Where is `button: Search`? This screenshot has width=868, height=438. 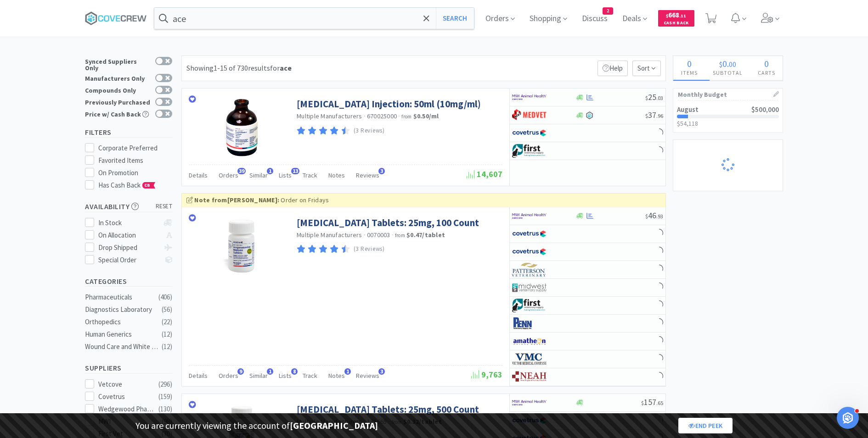
button: Search is located at coordinates (454, 18).